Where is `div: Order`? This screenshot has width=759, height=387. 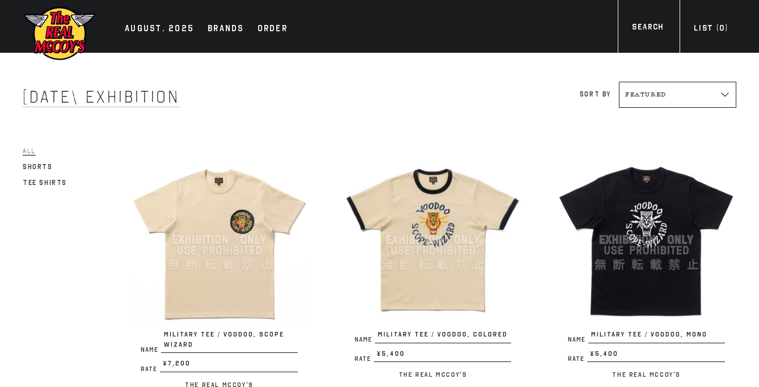
div: Order is located at coordinates (272, 30).